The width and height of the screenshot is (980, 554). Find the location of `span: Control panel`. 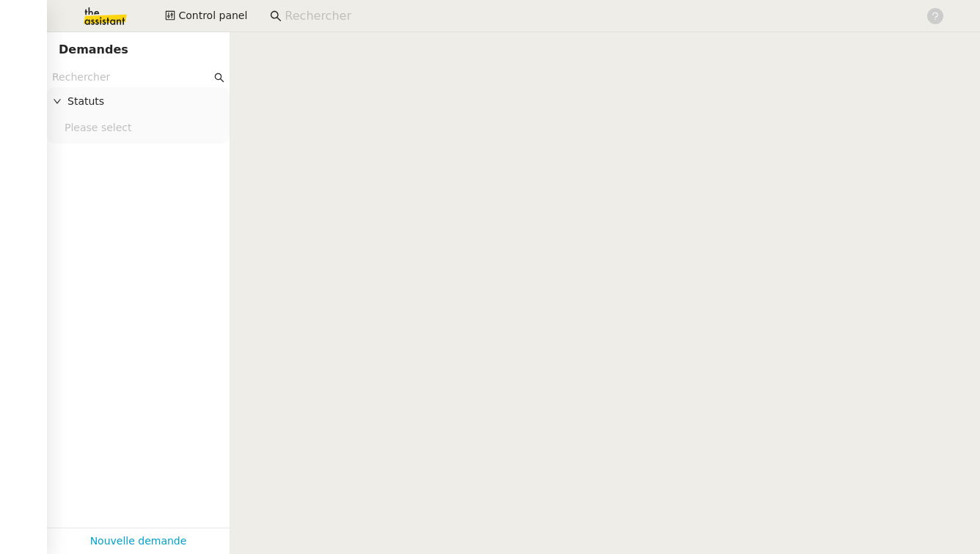

span: Control panel is located at coordinates (212, 15).